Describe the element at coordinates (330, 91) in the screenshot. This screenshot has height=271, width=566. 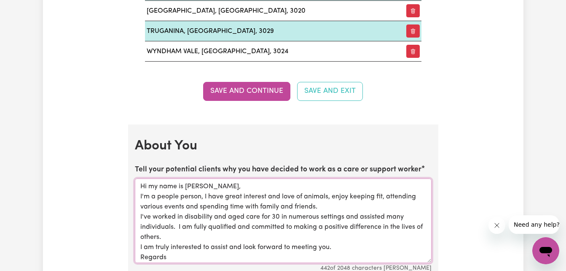
I see `button: Save and Exit` at that location.